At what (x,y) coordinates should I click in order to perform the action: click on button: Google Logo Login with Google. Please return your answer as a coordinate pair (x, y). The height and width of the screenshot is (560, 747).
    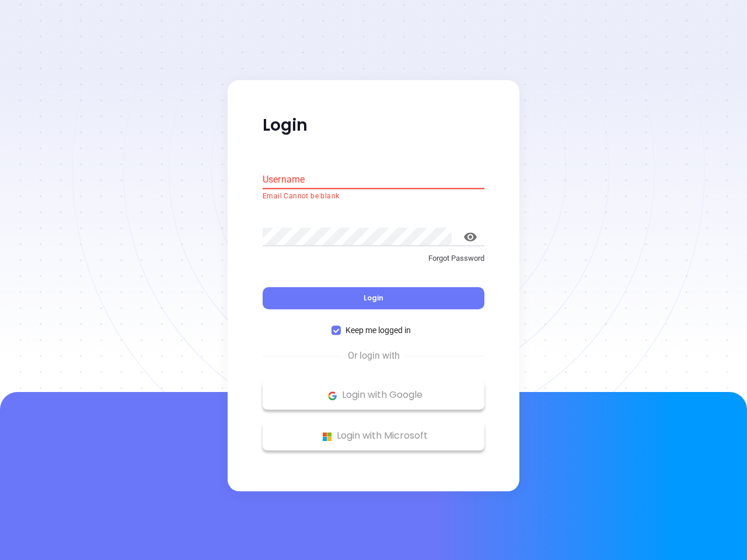
    Looking at the image, I should click on (374, 396).